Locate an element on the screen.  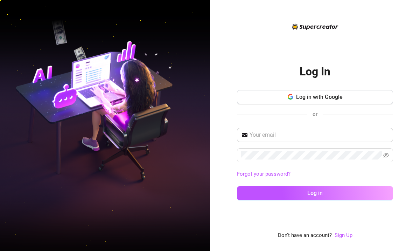
a: Sign Up is located at coordinates (343, 235).